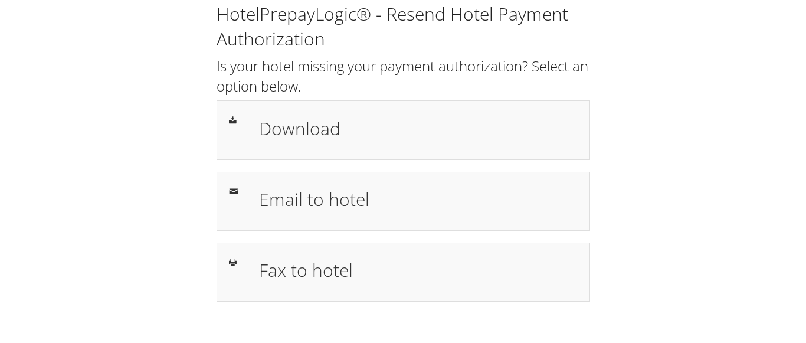  Describe the element at coordinates (403, 201) in the screenshot. I see `a: Email to hotel` at that location.